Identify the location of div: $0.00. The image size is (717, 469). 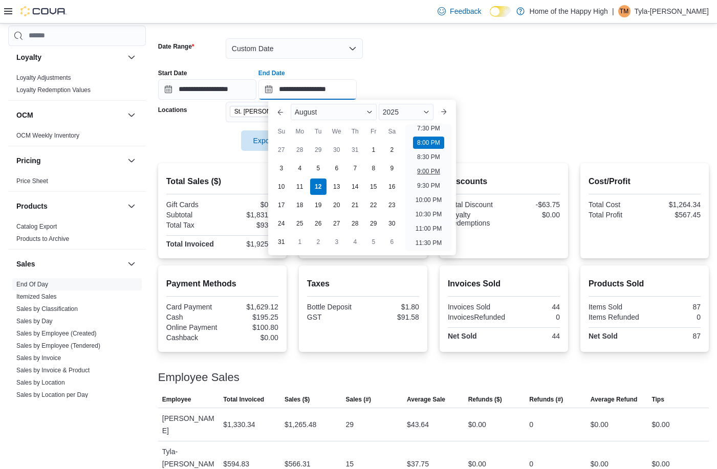
(251, 338).